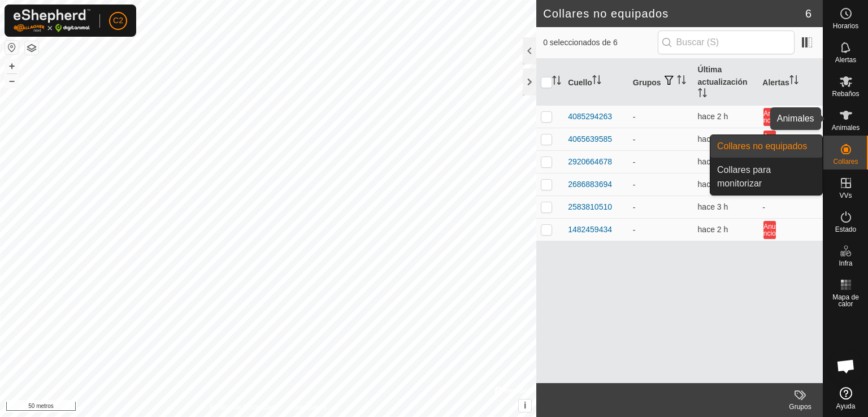  I want to click on font: Horarios, so click(846, 26).